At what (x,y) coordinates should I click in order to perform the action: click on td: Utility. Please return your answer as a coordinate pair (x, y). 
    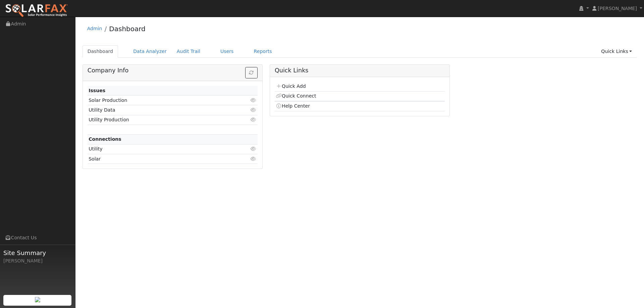
    Looking at the image, I should click on (159, 149).